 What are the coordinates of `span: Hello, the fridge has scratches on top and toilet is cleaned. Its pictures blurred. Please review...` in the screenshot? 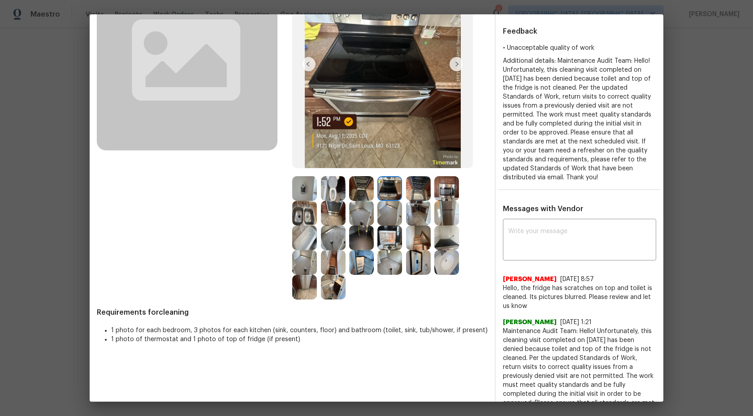 It's located at (579, 297).